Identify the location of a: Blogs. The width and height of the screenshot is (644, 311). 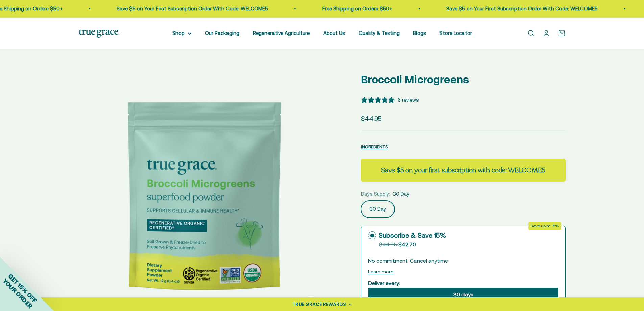
(419, 33).